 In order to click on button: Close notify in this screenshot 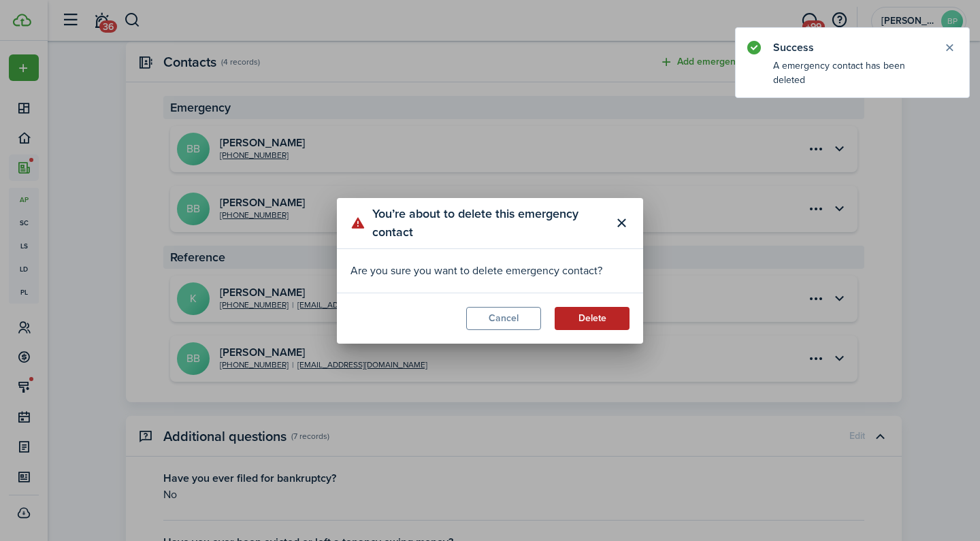, I will do `click(949, 48)`.